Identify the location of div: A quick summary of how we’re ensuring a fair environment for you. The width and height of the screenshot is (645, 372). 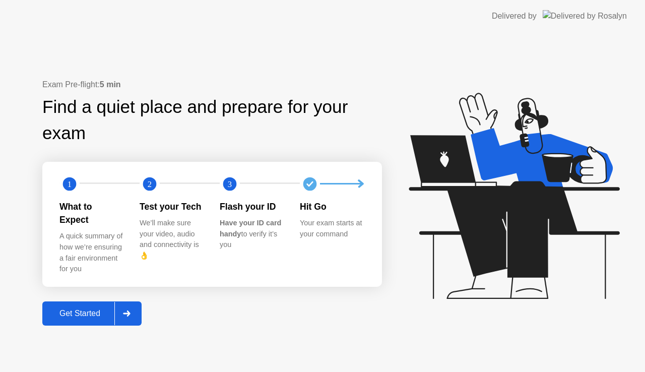
(91, 252).